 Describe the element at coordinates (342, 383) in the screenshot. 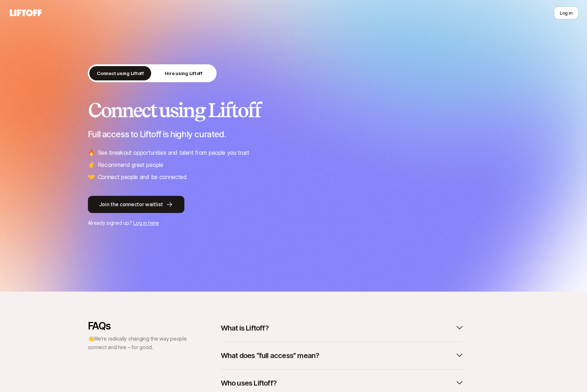

I see `button: Who uses Liftoff?` at that location.